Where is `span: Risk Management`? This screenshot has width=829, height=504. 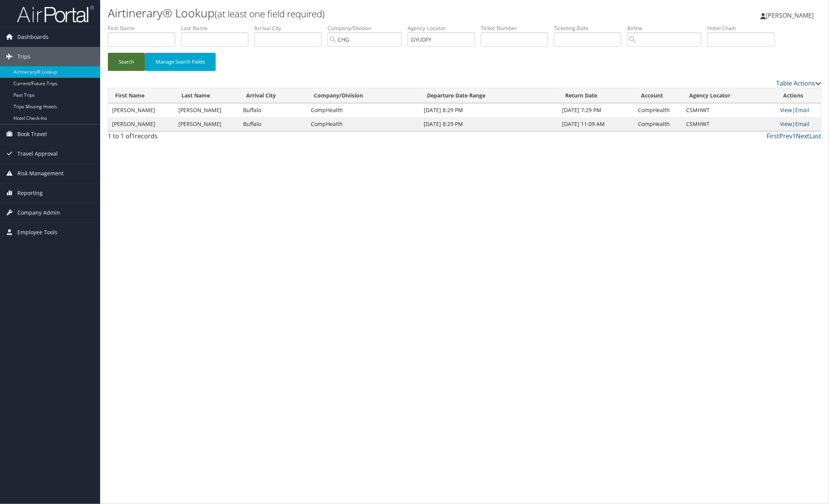
span: Risk Management is located at coordinates (40, 173).